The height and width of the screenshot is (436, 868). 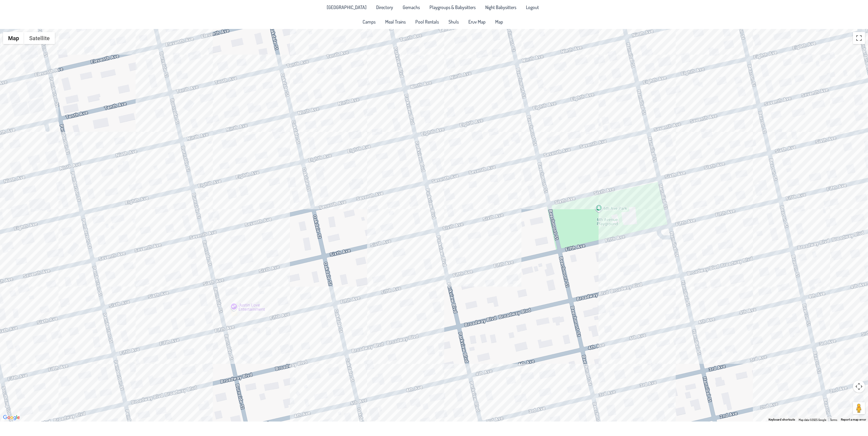 I want to click on a: Report a map error, so click(x=853, y=419).